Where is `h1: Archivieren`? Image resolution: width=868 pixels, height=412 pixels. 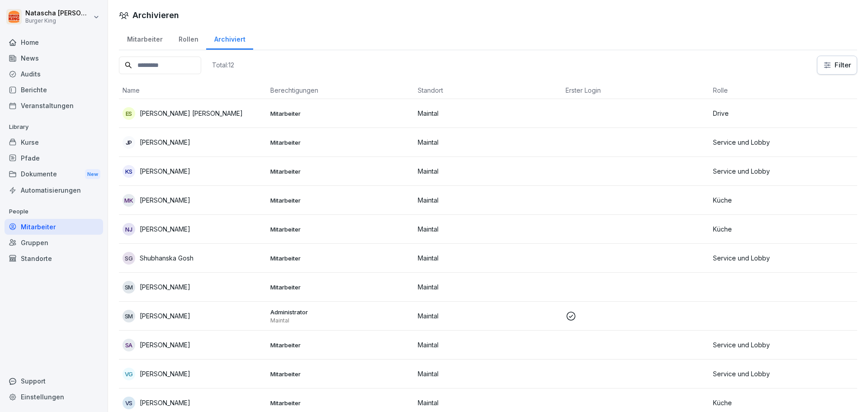 h1: Archivieren is located at coordinates (156, 15).